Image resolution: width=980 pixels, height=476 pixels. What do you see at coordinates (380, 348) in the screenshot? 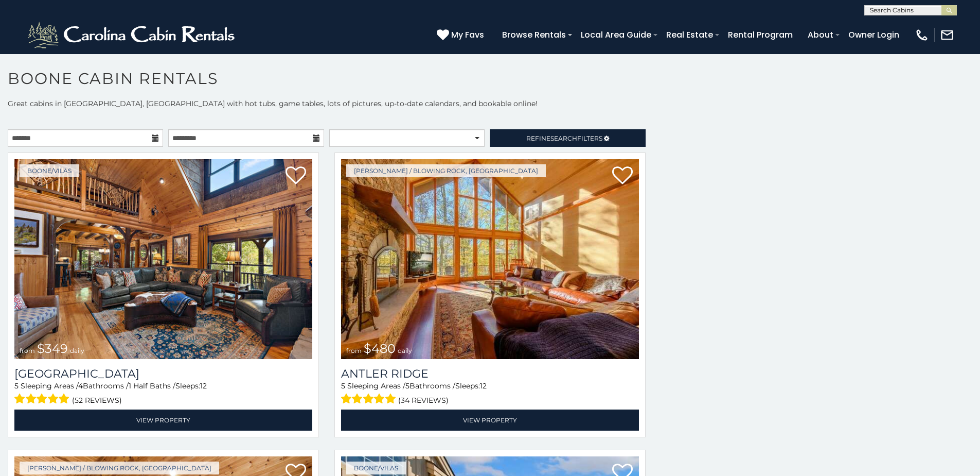
I see `span: $480` at bounding box center [380, 348].